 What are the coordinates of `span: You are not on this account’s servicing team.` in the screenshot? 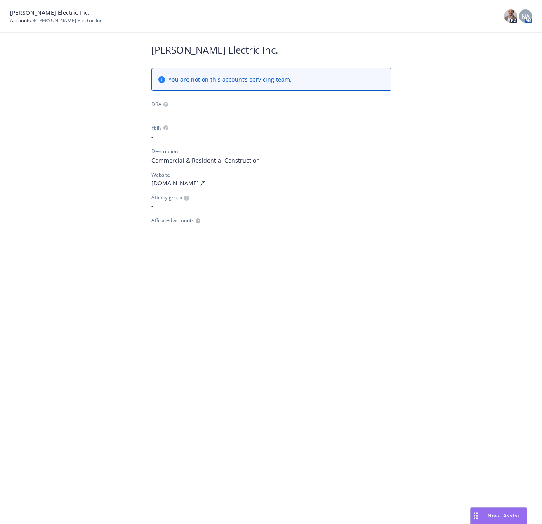 It's located at (230, 79).